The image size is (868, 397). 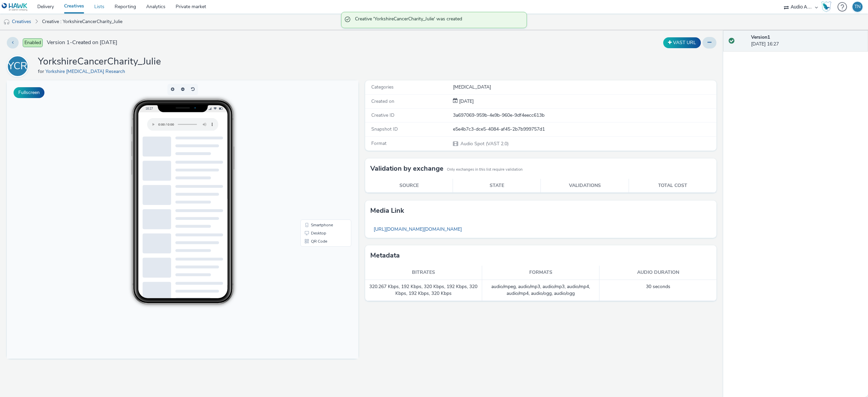 I want to click on span: Audio Spot (VAST 2.0), so click(x=484, y=144).